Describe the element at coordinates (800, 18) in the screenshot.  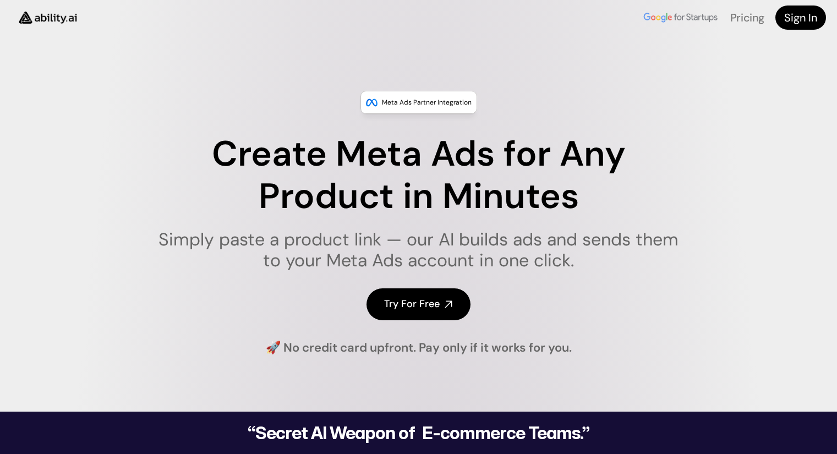
I see `a: Sign In` at that location.